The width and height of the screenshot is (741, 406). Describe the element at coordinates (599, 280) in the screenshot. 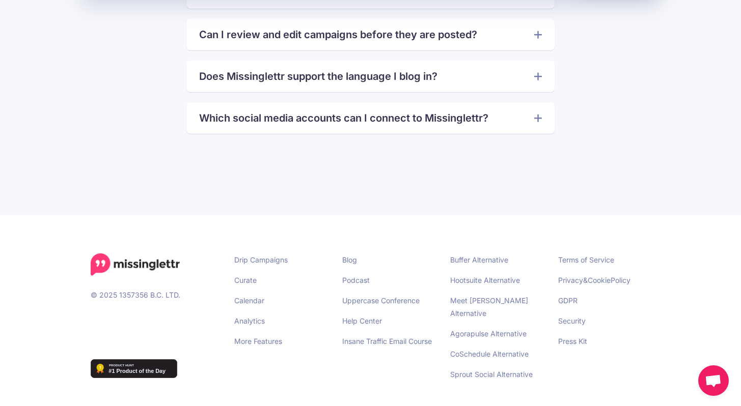

I see `a: Cookie` at that location.